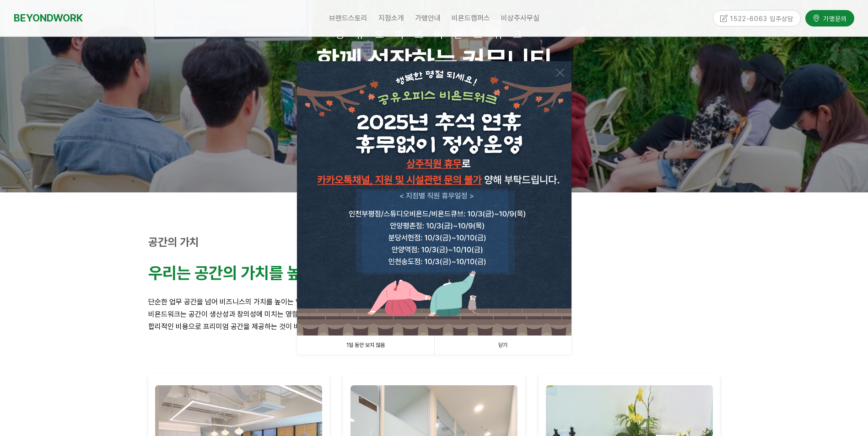  Describe the element at coordinates (434, 326) in the screenshot. I see `p: 합리적인 비용으로 프리미엄 공간을 제공하는 것이 비욘드워크의 철학입니다.` at that location.